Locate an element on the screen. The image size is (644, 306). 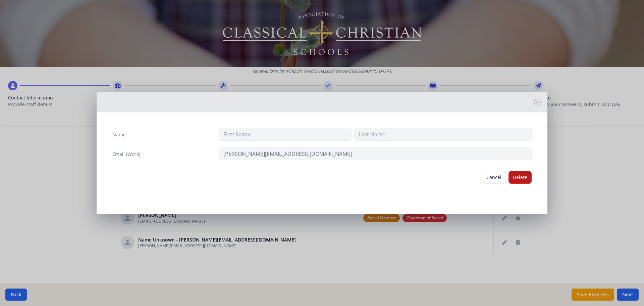
button: Cancel is located at coordinates (494, 177).